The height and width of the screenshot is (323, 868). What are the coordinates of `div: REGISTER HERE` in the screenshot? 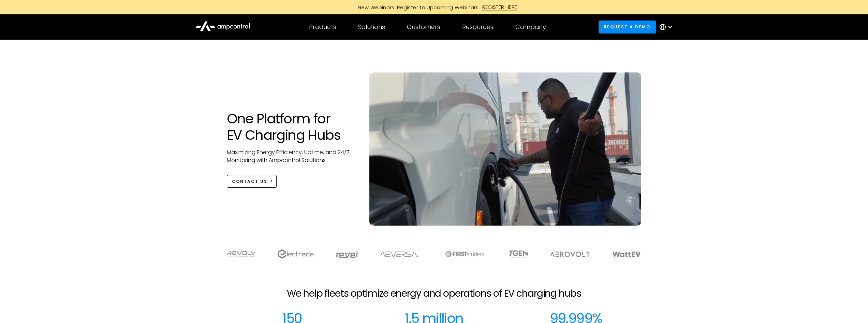 It's located at (500, 7).